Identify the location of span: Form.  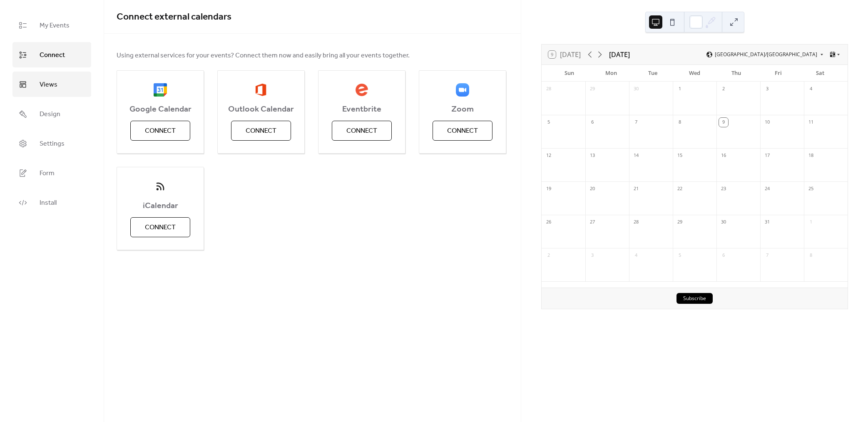
(47, 173).